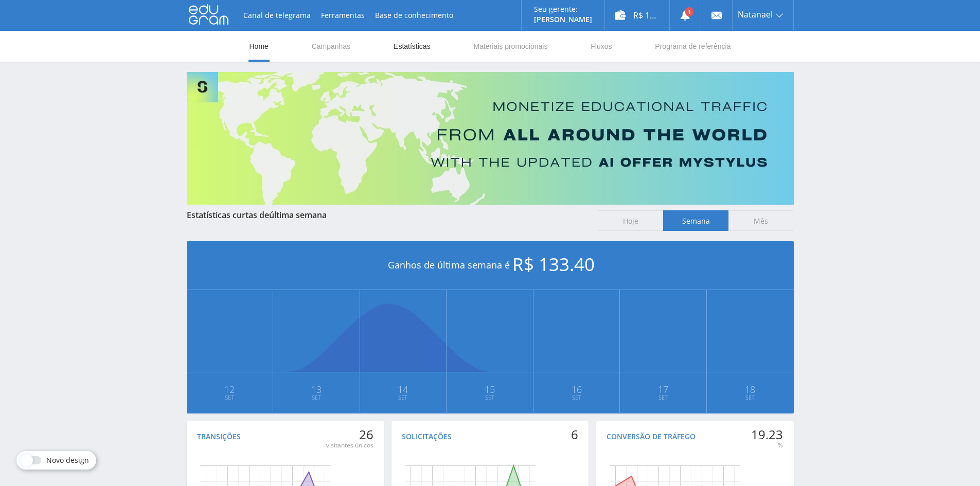 Image resolution: width=980 pixels, height=486 pixels. What do you see at coordinates (750, 389) in the screenshot?
I see `span: 18` at bounding box center [750, 389].